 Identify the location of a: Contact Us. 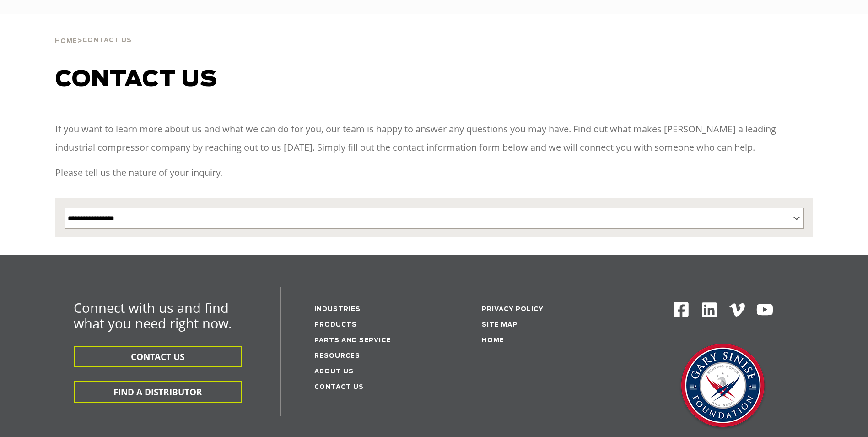
(339, 387).